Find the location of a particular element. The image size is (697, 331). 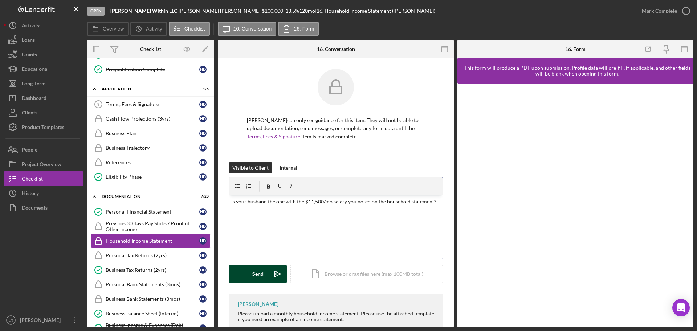

div: Personal Tax Returns (2yrs) is located at coordinates (152, 255).